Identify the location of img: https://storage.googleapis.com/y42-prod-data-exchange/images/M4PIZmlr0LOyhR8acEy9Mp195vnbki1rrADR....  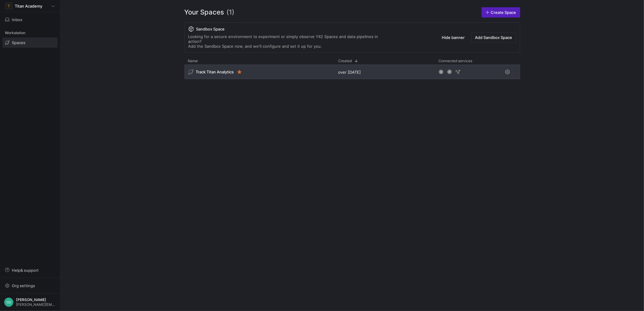
(9, 6).